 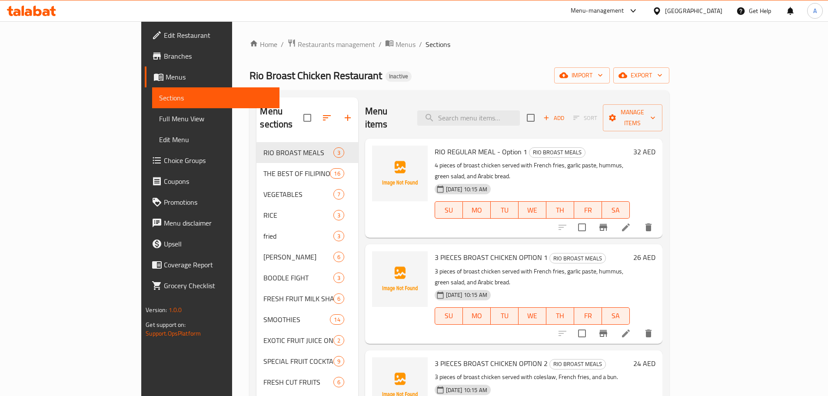 I want to click on button: FR, so click(x=588, y=210).